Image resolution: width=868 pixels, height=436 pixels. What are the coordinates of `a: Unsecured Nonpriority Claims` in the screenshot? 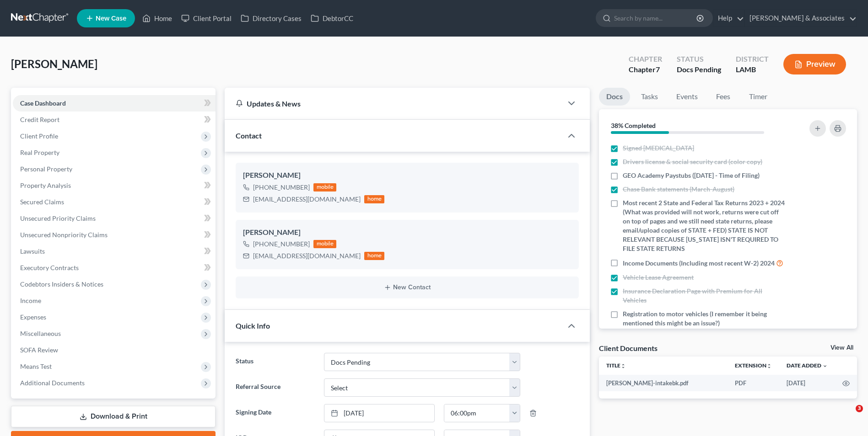 It's located at (114, 235).